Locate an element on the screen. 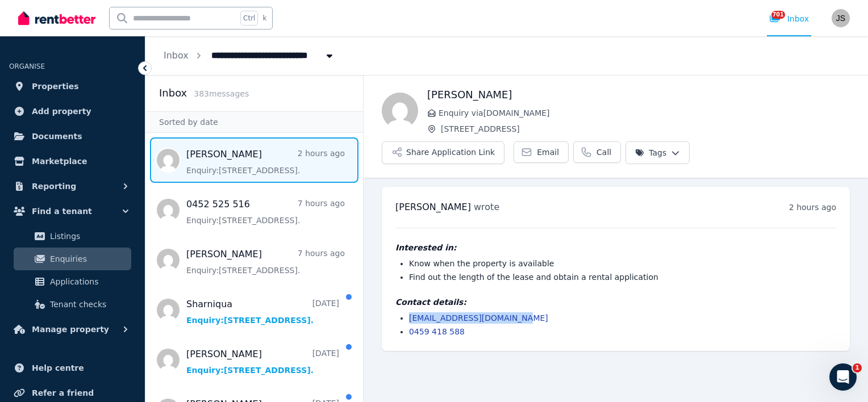 The image size is (868, 402). span: Find a tenant is located at coordinates (62, 211).